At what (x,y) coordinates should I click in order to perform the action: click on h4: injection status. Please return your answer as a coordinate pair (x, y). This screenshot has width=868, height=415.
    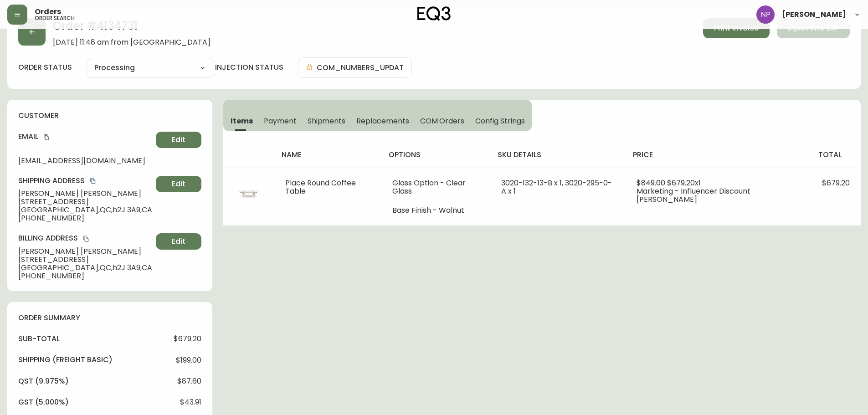
    Looking at the image, I should click on (249, 67).